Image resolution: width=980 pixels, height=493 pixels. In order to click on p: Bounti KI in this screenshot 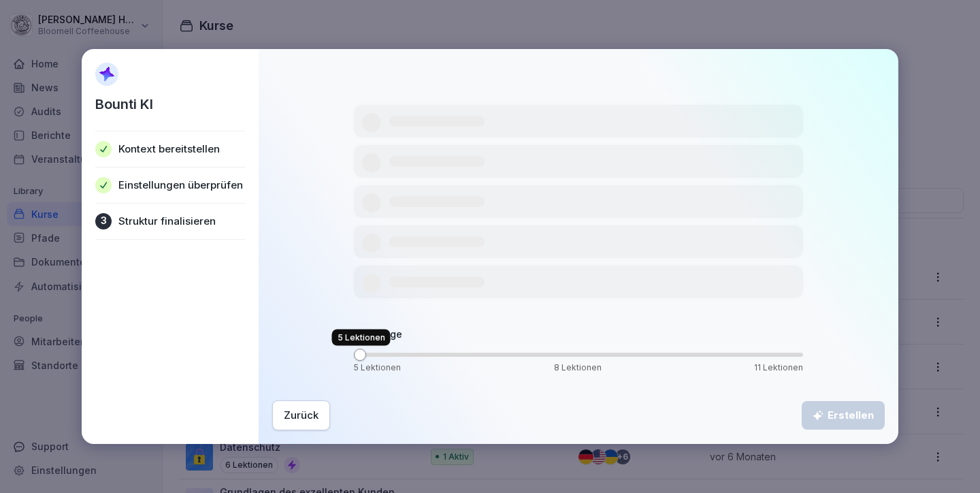, I will do `click(124, 104)`.